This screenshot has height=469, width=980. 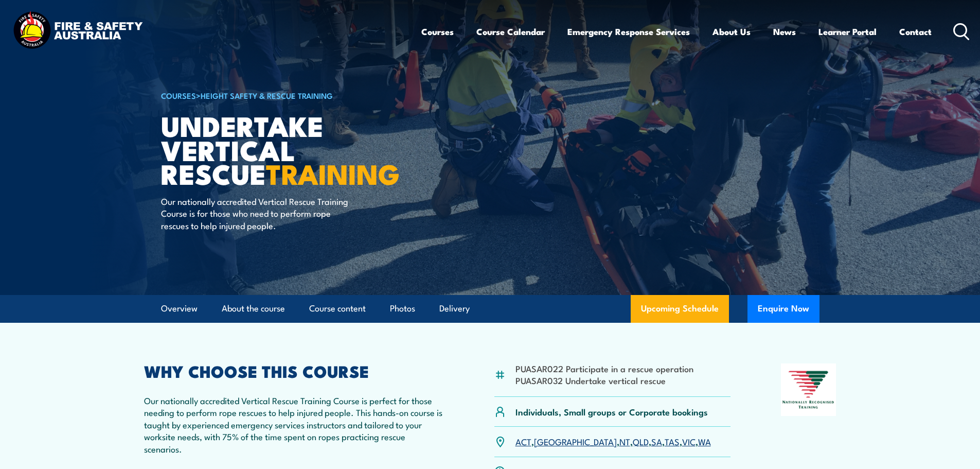 What do you see at coordinates (689, 441) in the screenshot?
I see `a: VIC` at bounding box center [689, 441].